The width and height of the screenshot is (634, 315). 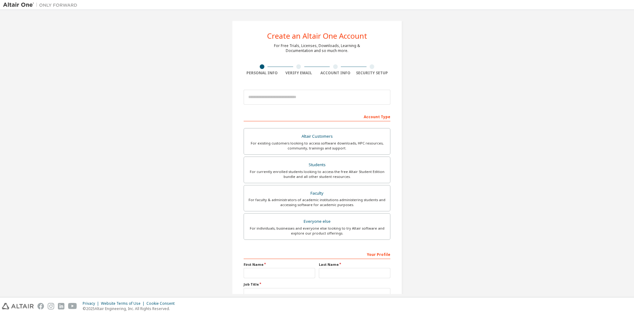 What do you see at coordinates (317, 136) in the screenshot?
I see `div: Altair Customers` at bounding box center [317, 136].